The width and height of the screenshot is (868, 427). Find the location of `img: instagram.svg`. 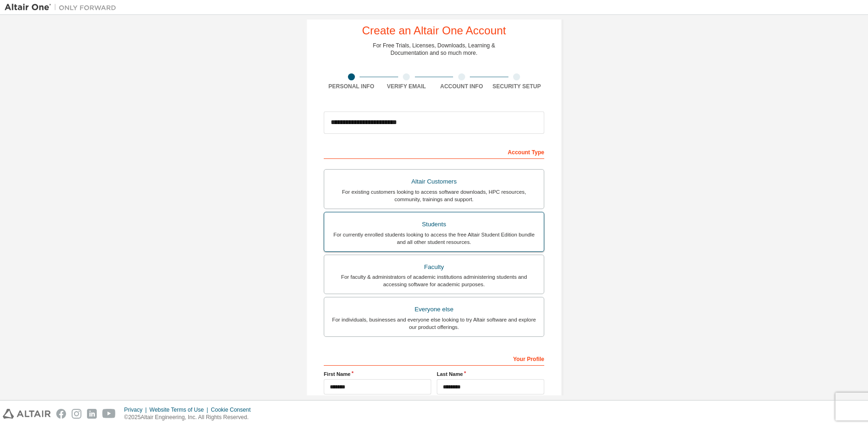

img: instagram.svg is located at coordinates (76, 414).